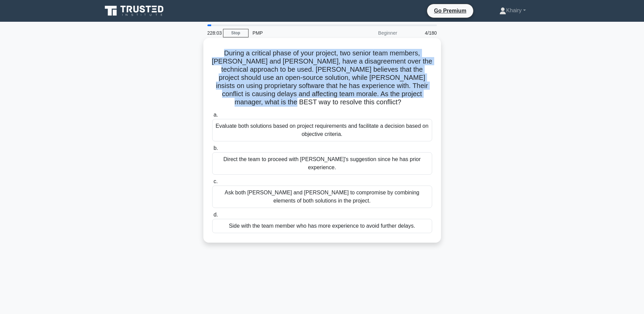 The image size is (644, 314). What do you see at coordinates (322, 130) in the screenshot?
I see `div: Evaluate both solutions based on project requirements and facilitate a decision based on objectiv...` at bounding box center [322, 130].